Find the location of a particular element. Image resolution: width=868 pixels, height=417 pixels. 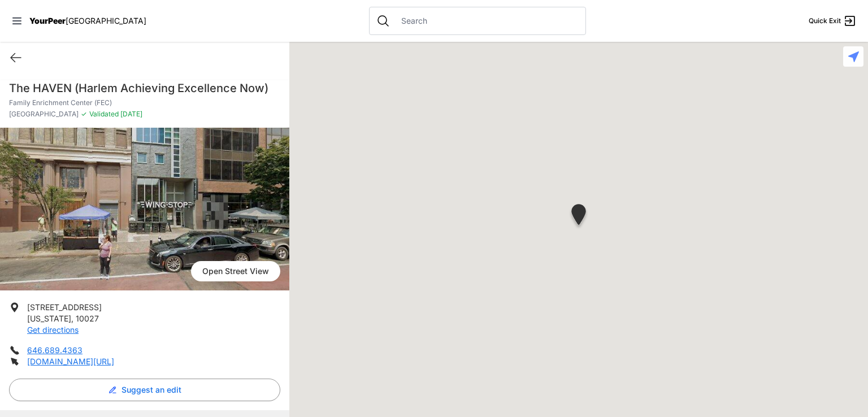

span: Quick Exit is located at coordinates (825, 21).